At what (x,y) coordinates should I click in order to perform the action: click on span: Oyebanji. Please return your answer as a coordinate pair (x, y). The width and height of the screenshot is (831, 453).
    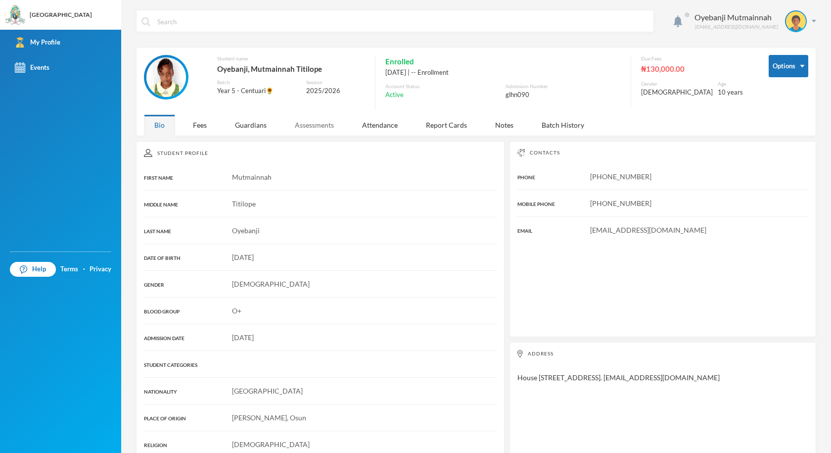
    Looking at the image, I should click on (246, 230).